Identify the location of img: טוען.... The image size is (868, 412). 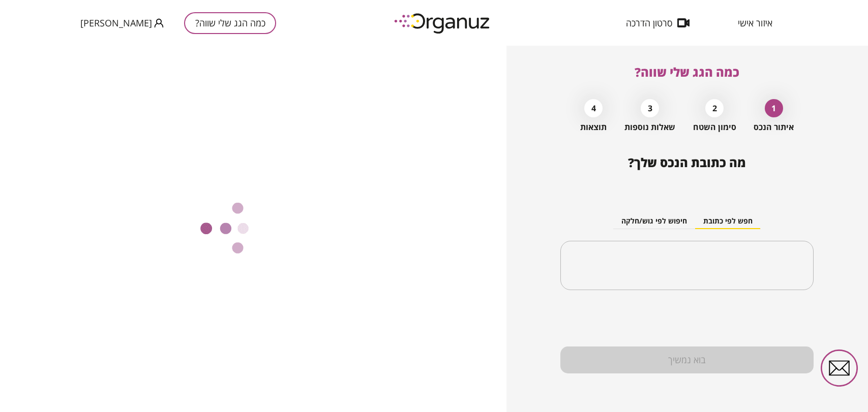
(253, 229).